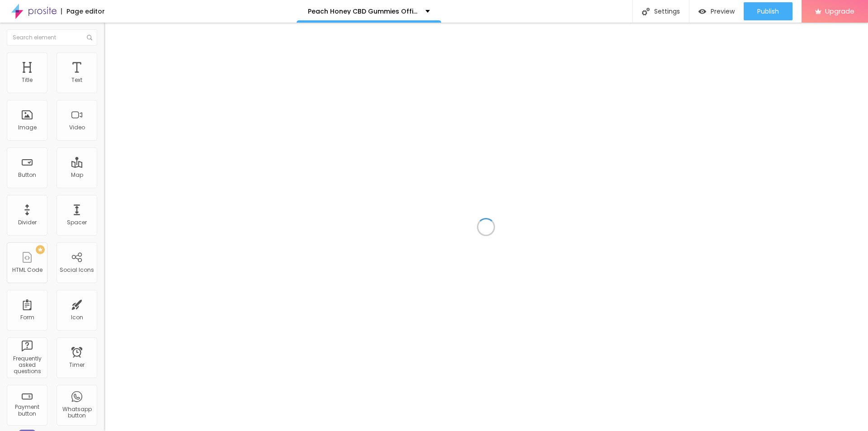 Image resolution: width=868 pixels, height=431 pixels. I want to click on div: Divider, so click(27, 223).